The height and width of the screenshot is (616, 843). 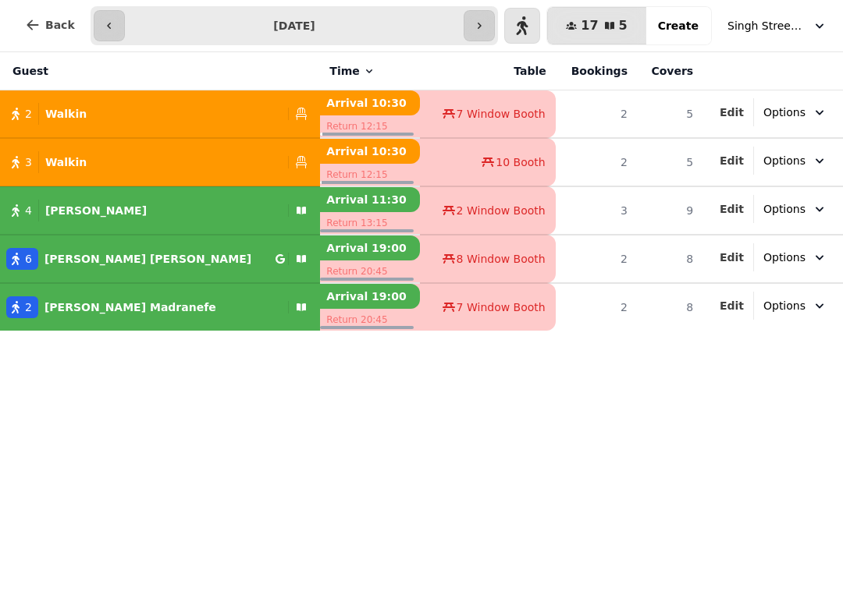 I want to click on button: Back, so click(x=50, y=25).